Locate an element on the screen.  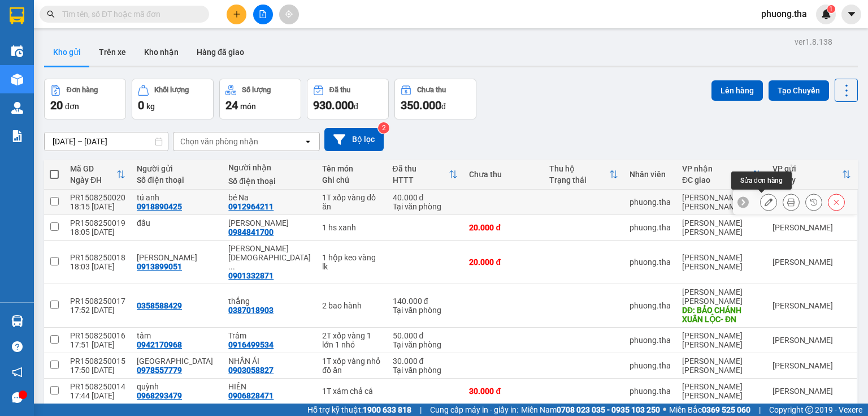
div: 0942170968 is located at coordinates (159, 344).